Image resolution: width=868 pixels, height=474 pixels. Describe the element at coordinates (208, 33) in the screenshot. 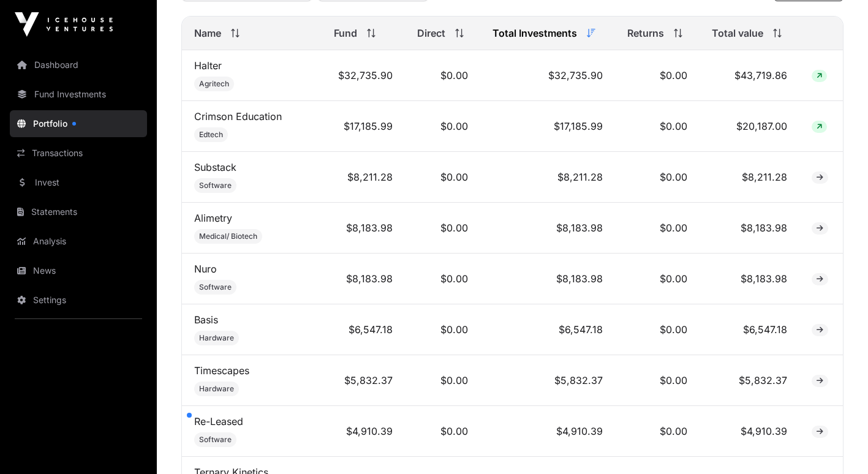

I see `span: Name` at that location.